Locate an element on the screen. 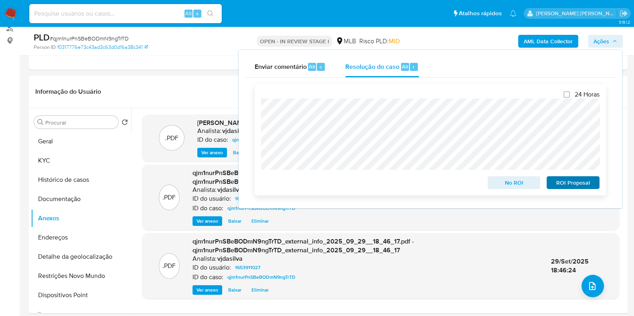 The width and height of the screenshot is (634, 316). a: Sair is located at coordinates (624, 13).